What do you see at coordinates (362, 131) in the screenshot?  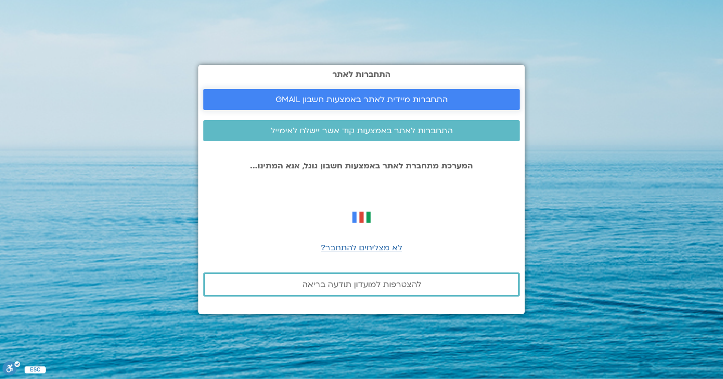 I see `a: התחברות לאתר באמצעות קוד אשר יישלח לאימייל` at bounding box center [362, 131].